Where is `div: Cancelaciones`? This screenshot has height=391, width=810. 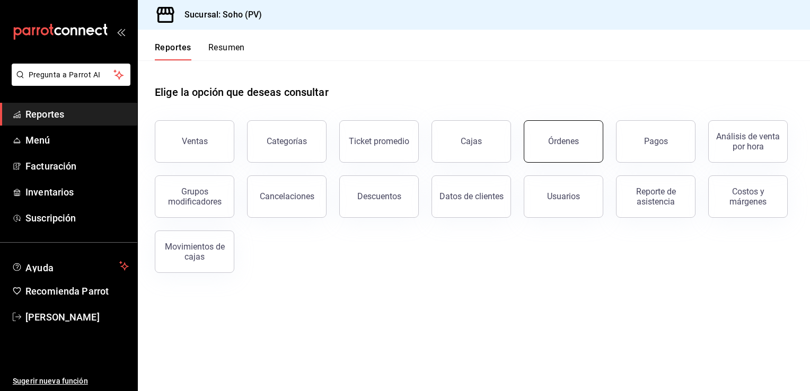
div: Cancelaciones is located at coordinates (287, 196).